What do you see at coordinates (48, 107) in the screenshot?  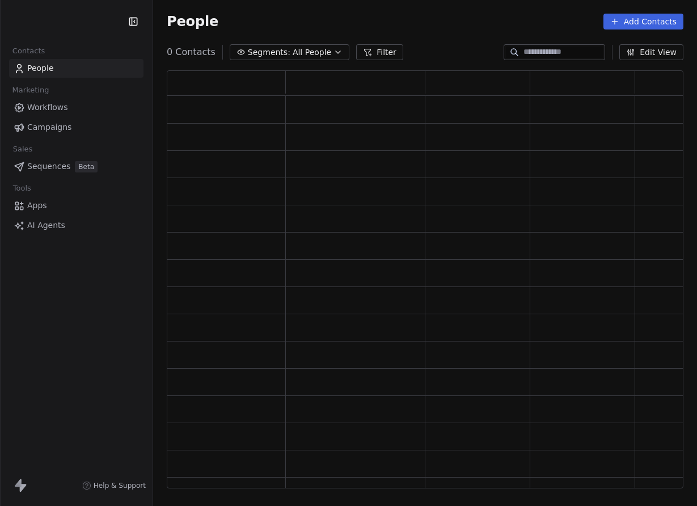 I see `span: Workflows` at bounding box center [48, 107].